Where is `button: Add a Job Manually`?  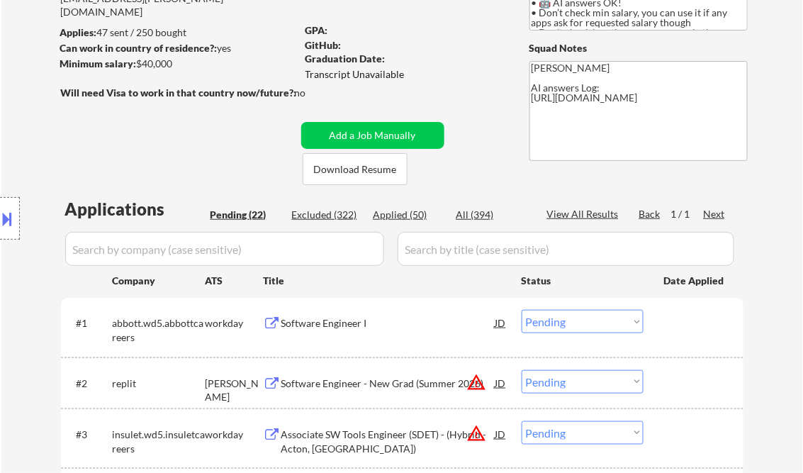
button: Add a Job Manually is located at coordinates (373, 135).